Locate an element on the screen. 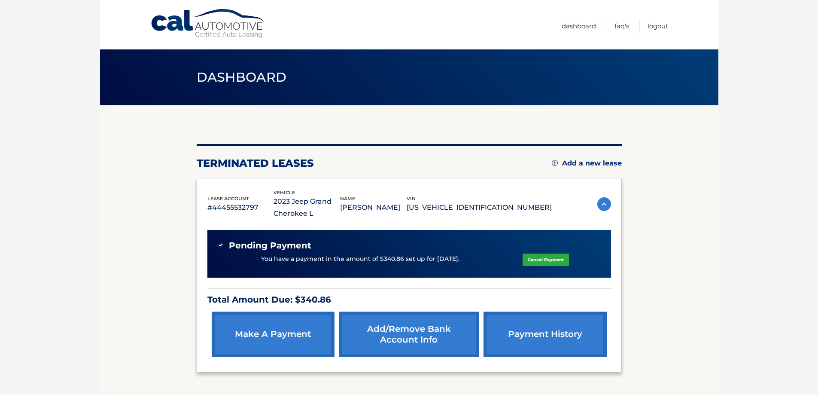 This screenshot has width=818, height=395. a: Cal Automotive is located at coordinates (208, 24).